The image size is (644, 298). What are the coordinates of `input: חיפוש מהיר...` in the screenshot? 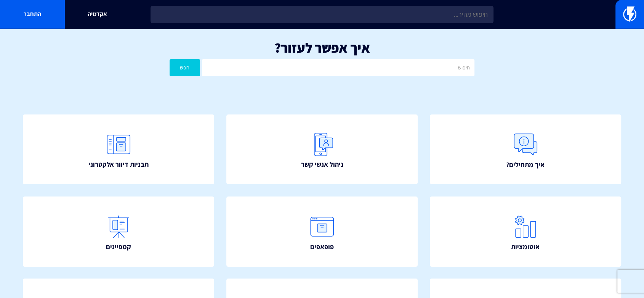 It's located at (322, 15).